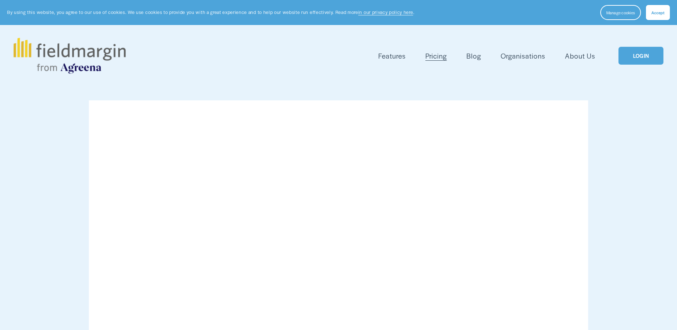  I want to click on a: Blog, so click(473, 56).